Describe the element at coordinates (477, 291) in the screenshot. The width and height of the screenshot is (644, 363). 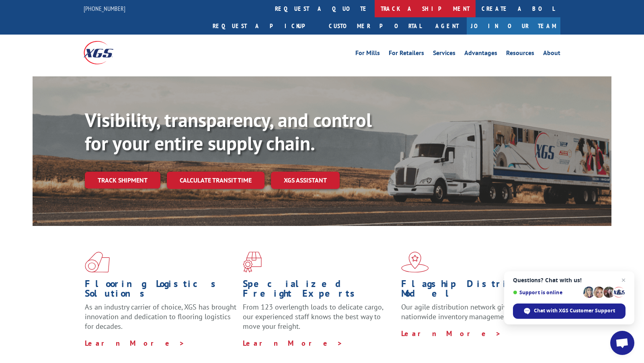
I see `h1: Flagship Distribution Model` at that location.